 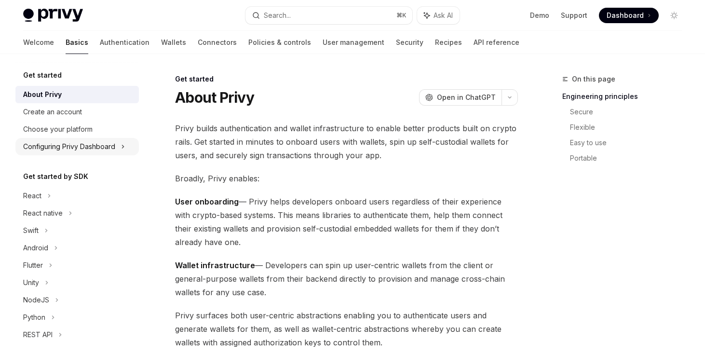 What do you see at coordinates (346, 178) in the screenshot?
I see `span: Broadly, Privy enables:` at bounding box center [346, 178].